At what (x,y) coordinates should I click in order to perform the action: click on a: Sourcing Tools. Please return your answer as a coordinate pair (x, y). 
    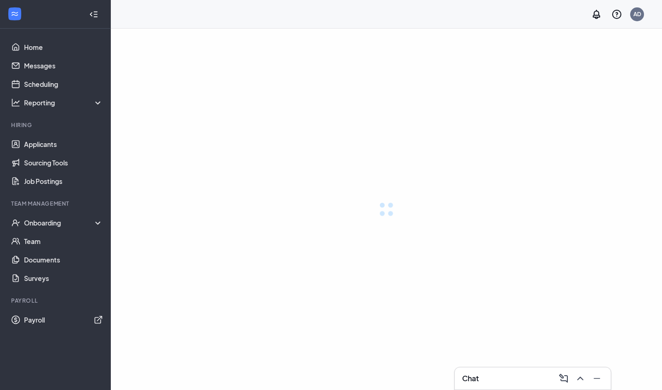
    Looking at the image, I should click on (63, 163).